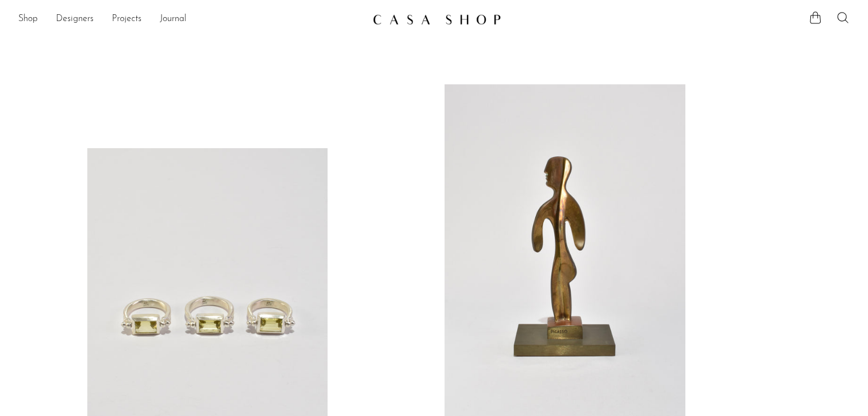  What do you see at coordinates (28, 19) in the screenshot?
I see `a: Shop` at bounding box center [28, 19].